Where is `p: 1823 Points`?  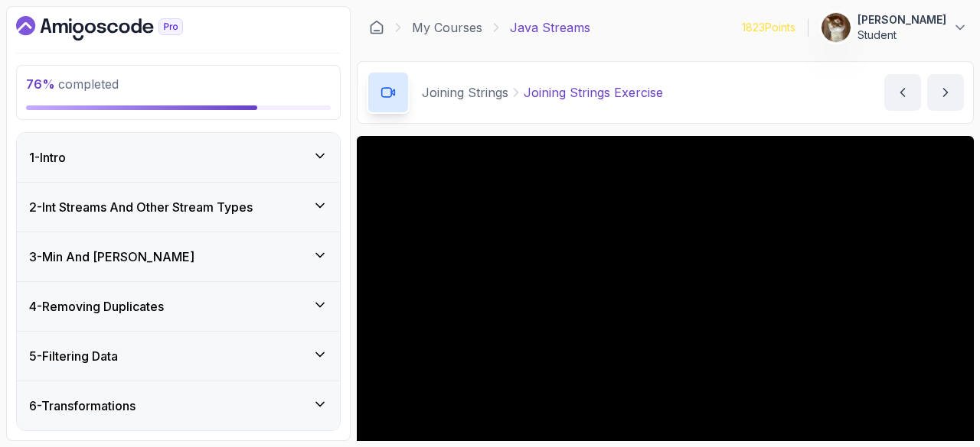
p: 1823 Points is located at coordinates (769, 28).